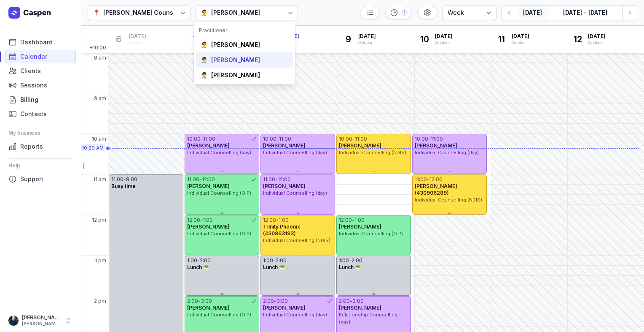  What do you see at coordinates (244, 31) in the screenshot?
I see `div: Practitioner` at bounding box center [244, 31].